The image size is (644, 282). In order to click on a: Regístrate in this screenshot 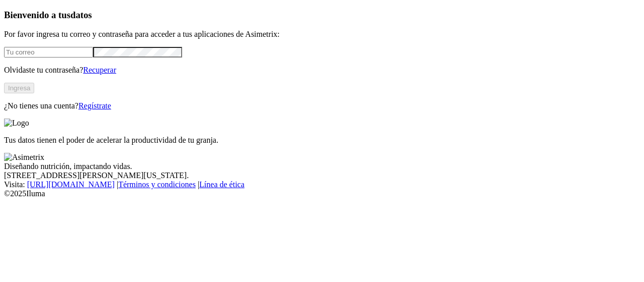, I will do `click(95, 105)`.